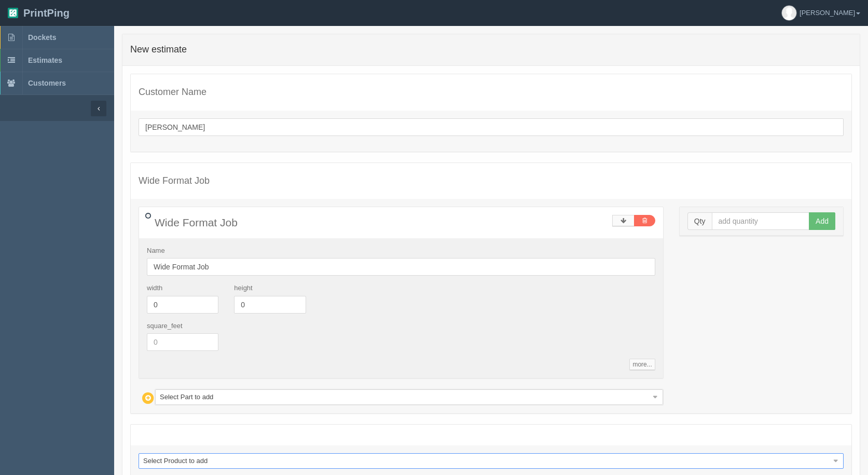 This screenshot has width=868, height=475. I want to click on span: Wide Format Job, so click(196, 222).